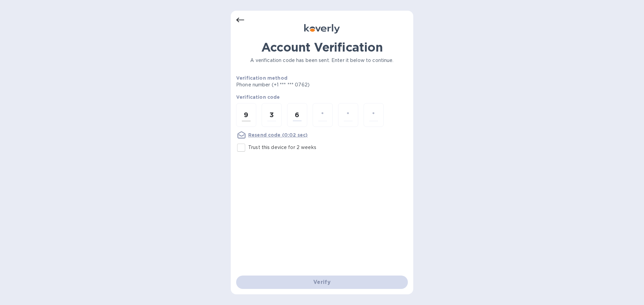 Image resolution: width=644 pixels, height=305 pixels. Describe the element at coordinates (262, 78) in the screenshot. I see `b: Verification method` at that location.